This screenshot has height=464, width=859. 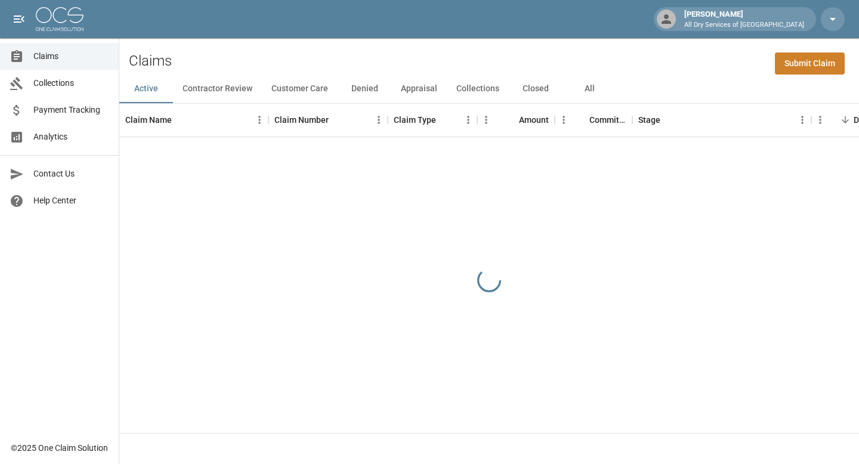 I want to click on span: Collections, so click(x=71, y=83).